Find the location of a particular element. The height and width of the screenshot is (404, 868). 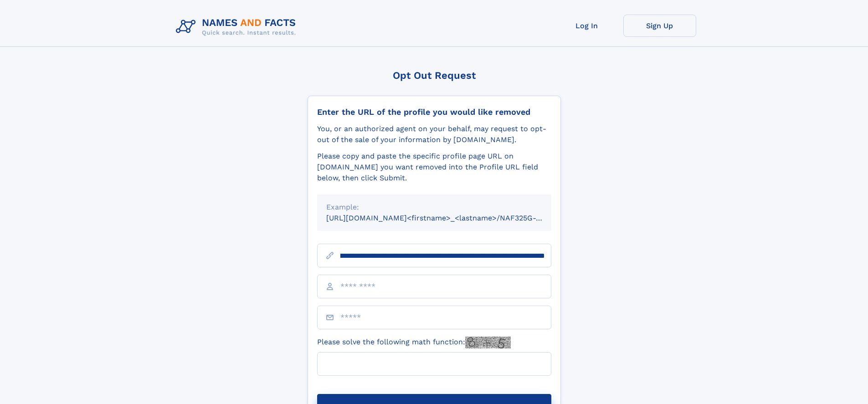

img: Logo Names and Facts is located at coordinates (238, 27).